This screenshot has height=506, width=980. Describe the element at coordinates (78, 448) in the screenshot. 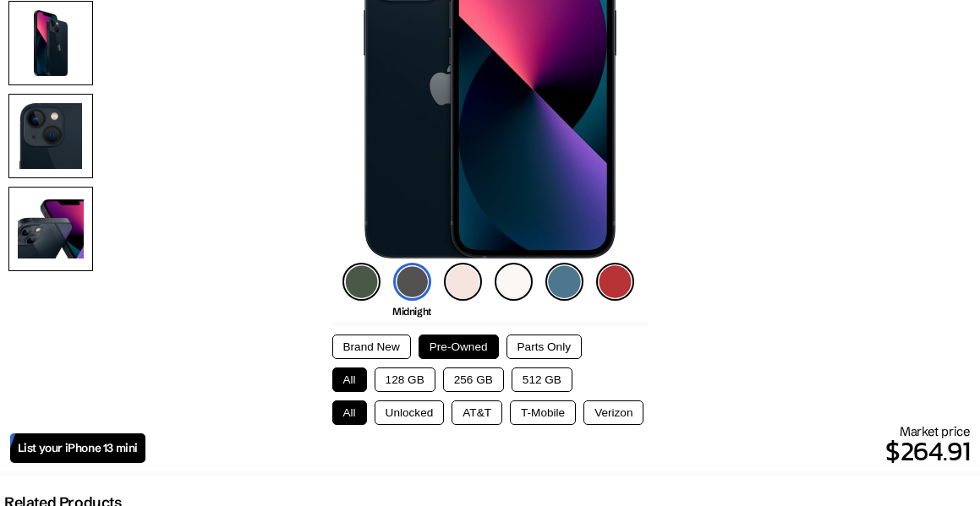

I see `a: List your iPhone 13 mini` at that location.